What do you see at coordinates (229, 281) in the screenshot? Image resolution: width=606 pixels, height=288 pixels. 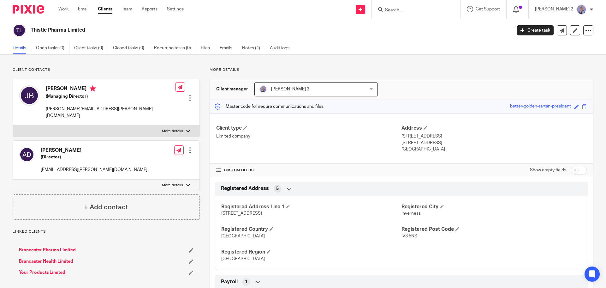 I see `span: Payroll` at bounding box center [229, 281].